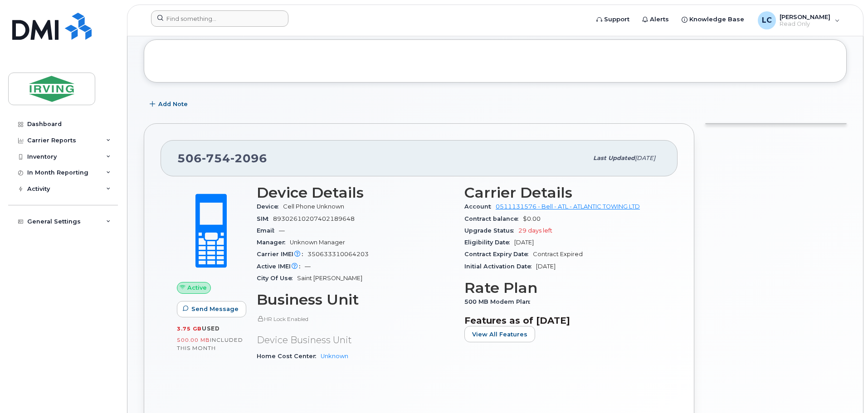 The image size is (868, 413). Describe the element at coordinates (288, 356) in the screenshot. I see `span: Home Cost Center` at that location.